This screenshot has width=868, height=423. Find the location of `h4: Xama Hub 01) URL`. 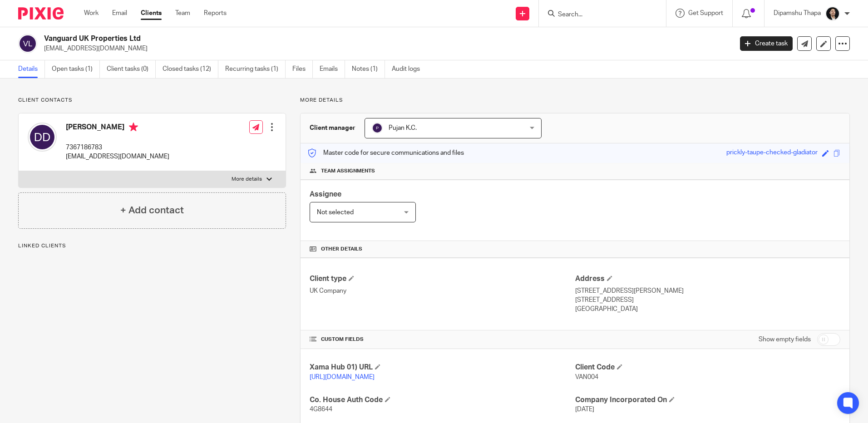

h4: Xama Hub 01) URL is located at coordinates (443, 367).